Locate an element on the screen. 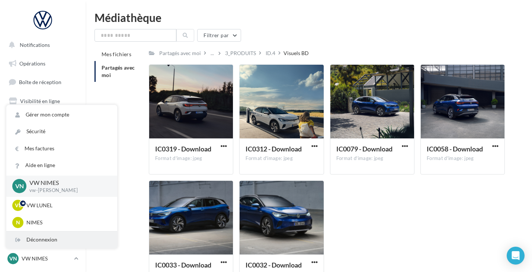  span: IC0032 - Download is located at coordinates (274, 265).